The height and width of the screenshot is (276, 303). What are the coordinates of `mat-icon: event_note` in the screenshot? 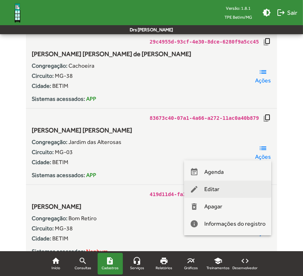 It's located at (194, 172).